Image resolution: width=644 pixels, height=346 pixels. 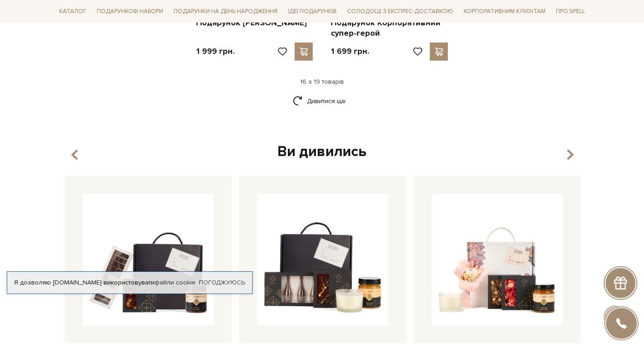 What do you see at coordinates (73, 11) in the screenshot?
I see `span: Каталог` at bounding box center [73, 11].